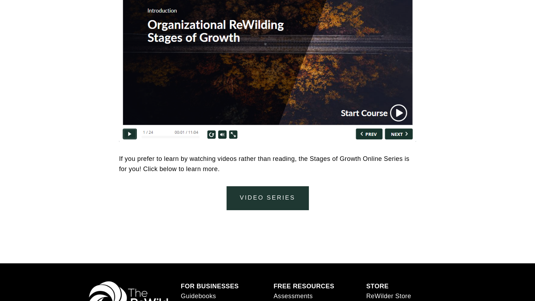 This screenshot has height=301, width=535. Describe the element at coordinates (210, 286) in the screenshot. I see `strong: FOR BUSINESSES` at that location.